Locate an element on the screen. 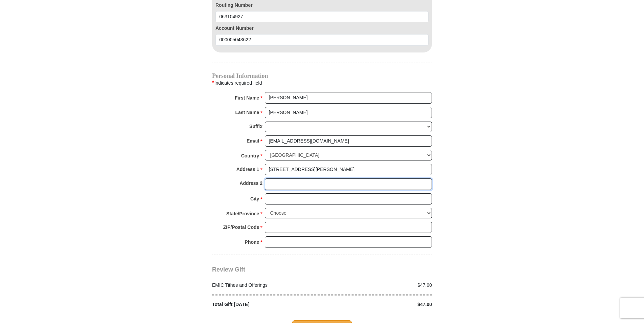  div: Indicates required field is located at coordinates (322, 83).